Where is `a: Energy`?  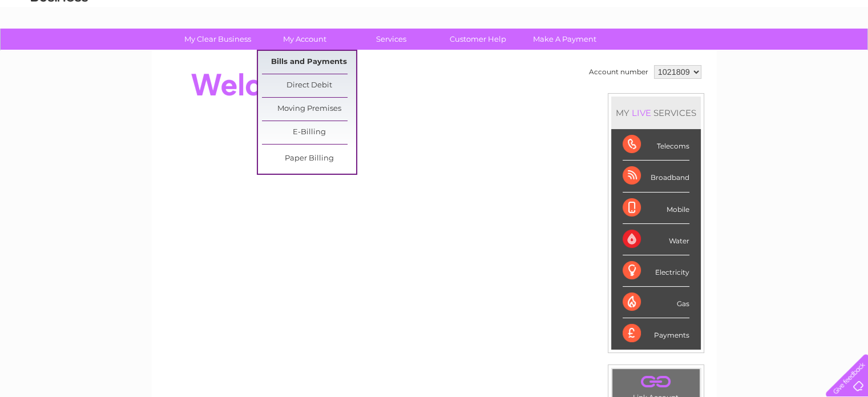 a: Energy is located at coordinates (709, 52).